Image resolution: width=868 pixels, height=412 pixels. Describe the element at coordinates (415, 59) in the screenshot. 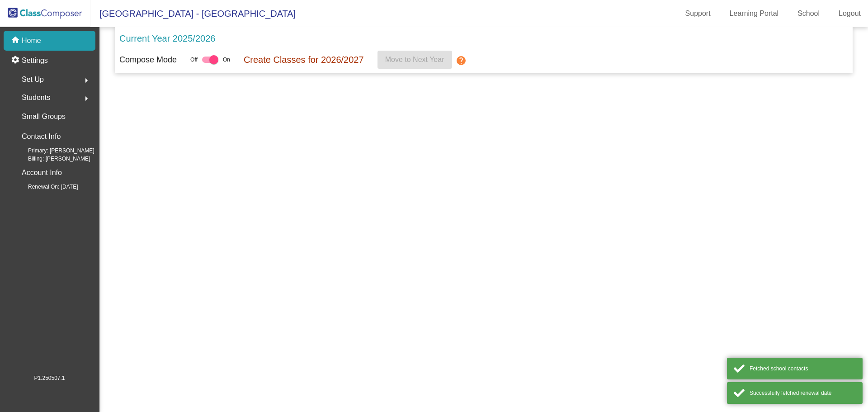

I see `button: Move to Next Year` at that location.